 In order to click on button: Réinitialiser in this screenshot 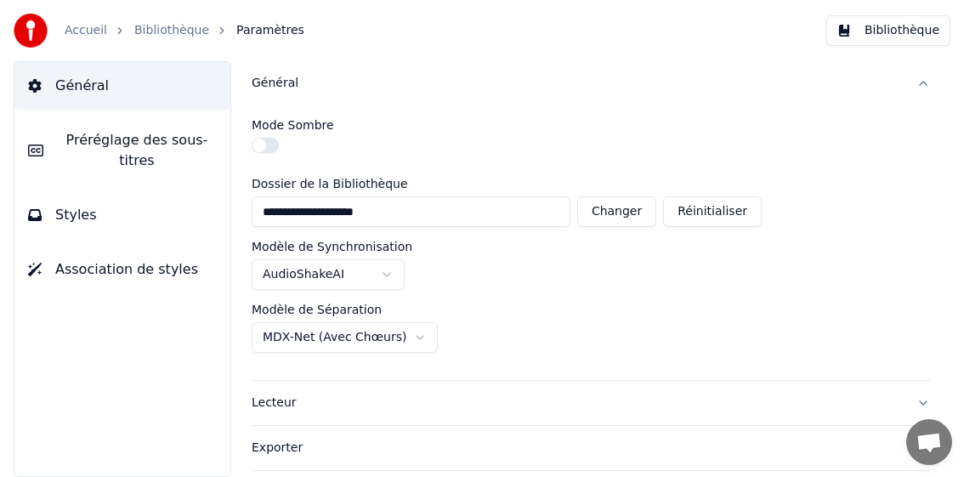, I will do `click(713, 212)`.